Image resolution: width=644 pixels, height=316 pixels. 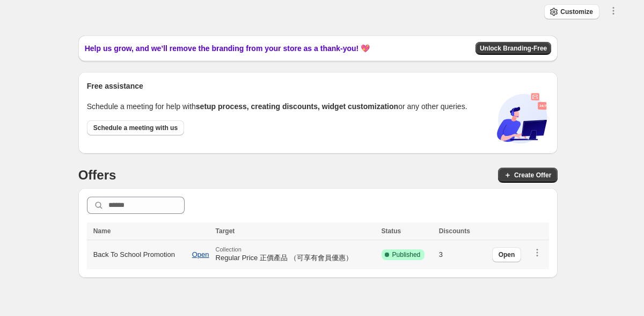 What do you see at coordinates (458, 231) in the screenshot?
I see `th: Discounts` at bounding box center [458, 231].